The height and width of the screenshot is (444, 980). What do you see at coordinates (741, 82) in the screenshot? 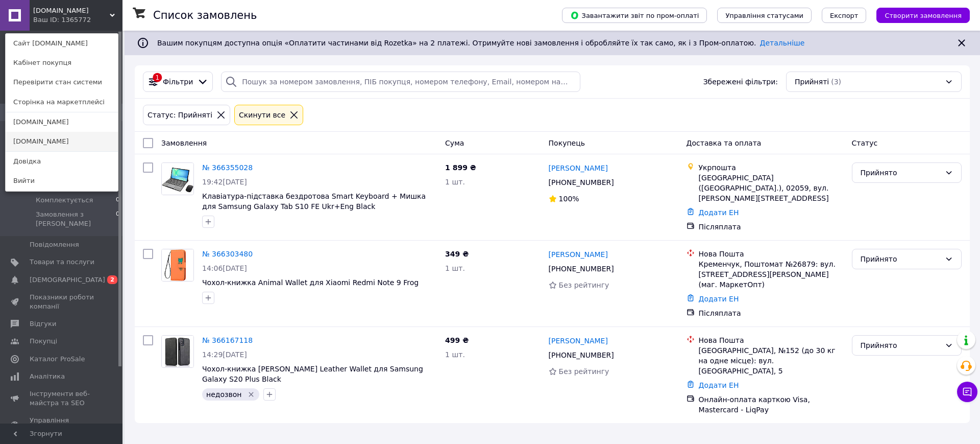
I see `span: Збережені фільтри:` at bounding box center [741, 82].